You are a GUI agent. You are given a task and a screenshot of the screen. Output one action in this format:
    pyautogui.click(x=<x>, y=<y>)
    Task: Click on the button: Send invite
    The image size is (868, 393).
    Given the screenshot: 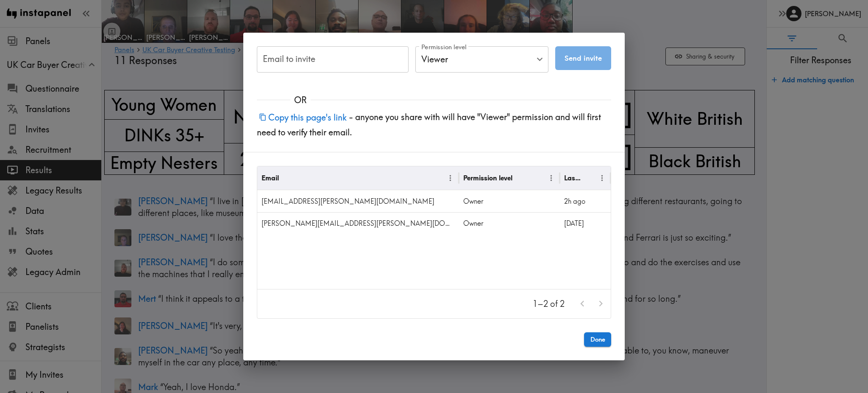 What is the action you would take?
    pyautogui.click(x=584, y=59)
    